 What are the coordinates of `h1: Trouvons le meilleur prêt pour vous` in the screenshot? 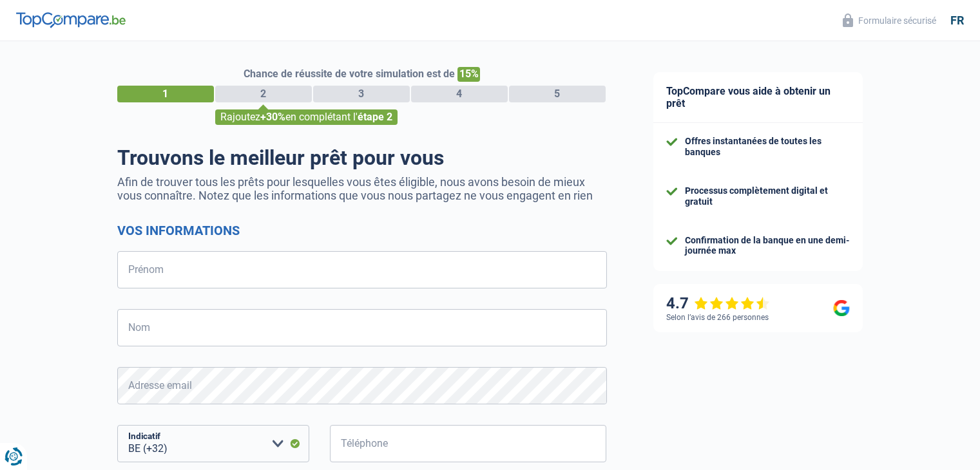 It's located at (363, 158).